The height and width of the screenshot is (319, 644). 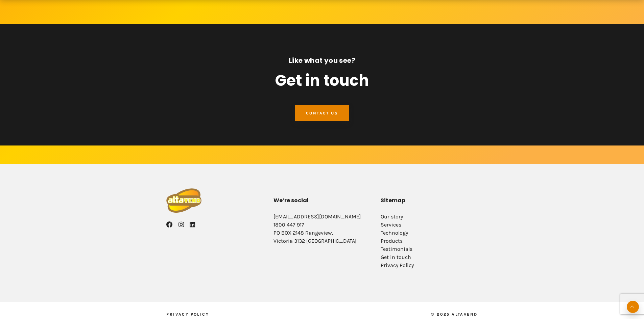 I want to click on a: 1800 447 917, so click(x=289, y=225).